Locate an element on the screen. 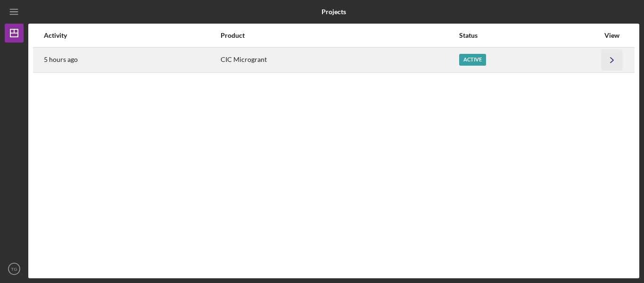  div: Product is located at coordinates (339, 36).